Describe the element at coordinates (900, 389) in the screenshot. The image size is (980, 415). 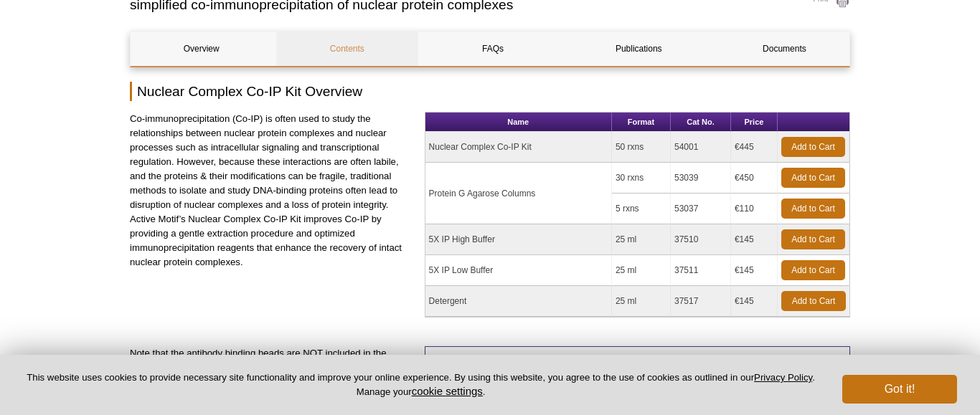
I see `button: Got it!` at that location.